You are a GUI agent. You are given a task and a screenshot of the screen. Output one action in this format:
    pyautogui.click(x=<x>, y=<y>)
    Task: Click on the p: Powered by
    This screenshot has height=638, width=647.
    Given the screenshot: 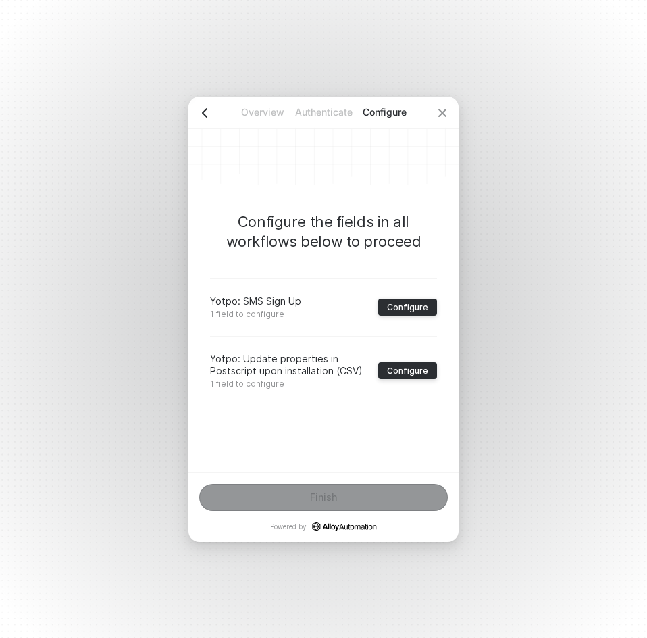 What is the action you would take?
    pyautogui.click(x=324, y=526)
    